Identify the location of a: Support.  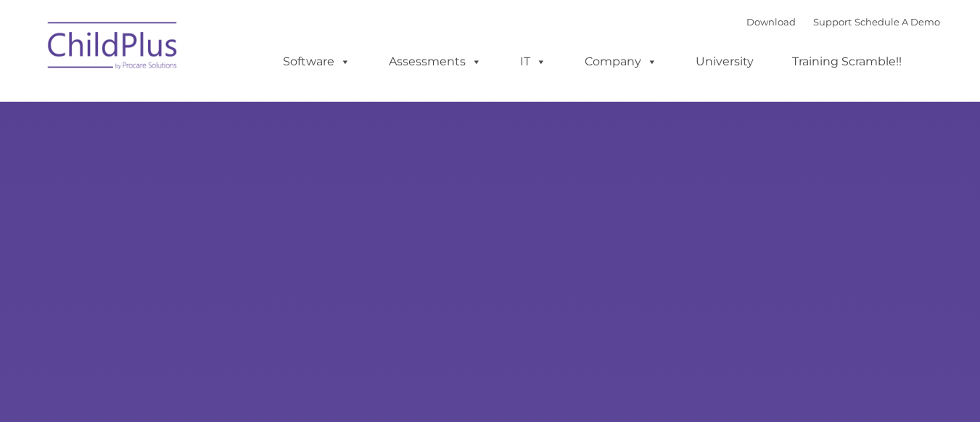
(832, 22).